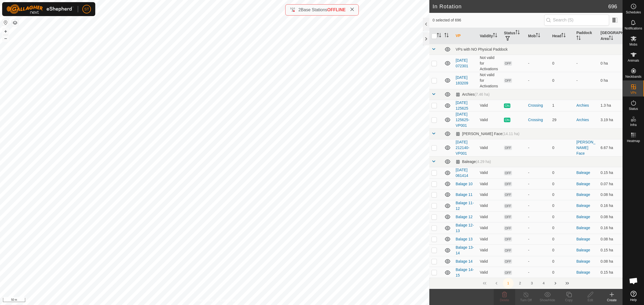 The height and width of the screenshot is (305, 644). What do you see at coordinates (464, 195) in the screenshot?
I see `a: Balage 11` at bounding box center [464, 195].